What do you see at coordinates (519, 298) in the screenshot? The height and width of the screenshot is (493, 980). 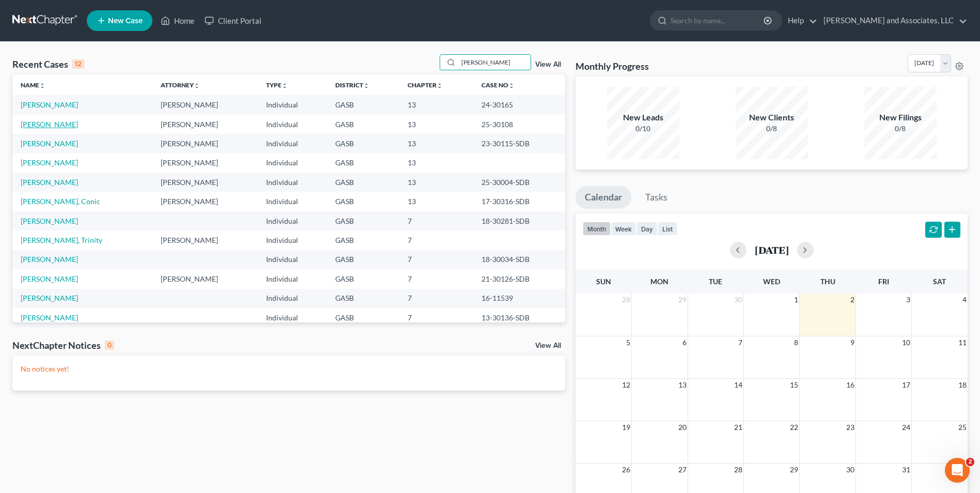 I see `td: 16-11539` at bounding box center [519, 298].